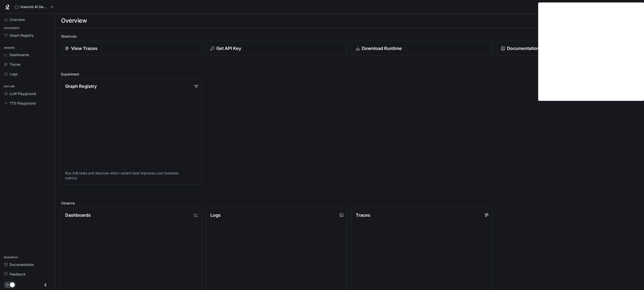 The width and height of the screenshot is (644, 290). I want to click on span: Dashboards, so click(19, 55).